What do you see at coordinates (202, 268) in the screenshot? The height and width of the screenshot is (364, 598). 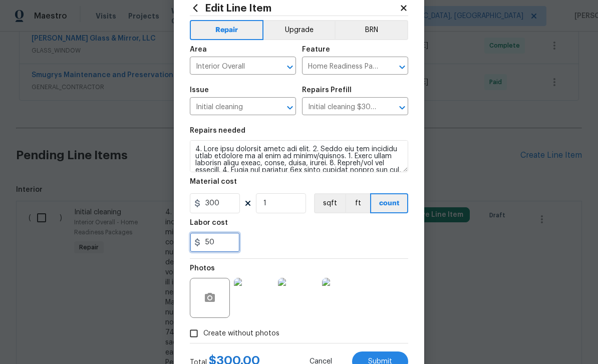 I see `h5: Photos` at bounding box center [202, 268].